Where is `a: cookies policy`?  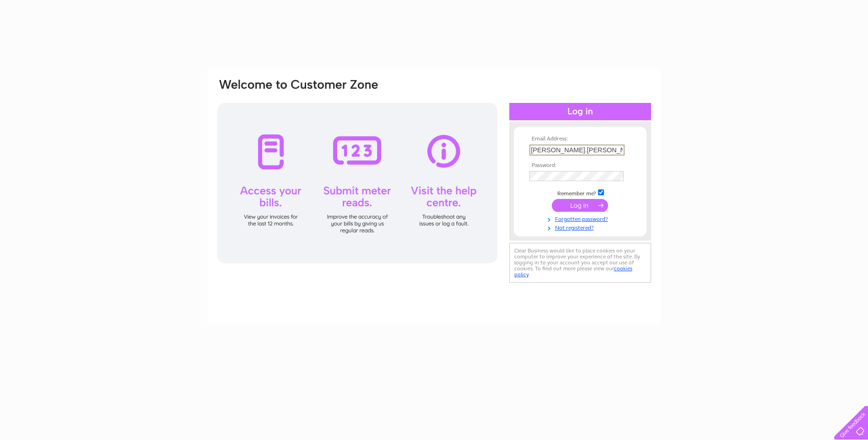
a: cookies policy is located at coordinates (573, 271).